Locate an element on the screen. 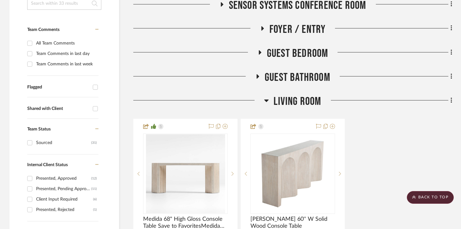 The width and height of the screenshot is (461, 229). img: Arlee 60'' W Solid Wood Console Table is located at coordinates (293, 174).